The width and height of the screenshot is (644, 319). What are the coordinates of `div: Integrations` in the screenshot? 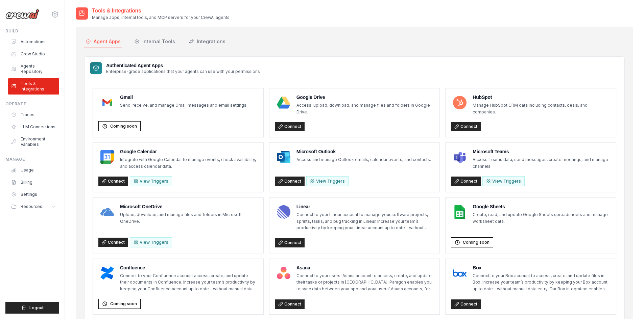 It's located at (207, 41).